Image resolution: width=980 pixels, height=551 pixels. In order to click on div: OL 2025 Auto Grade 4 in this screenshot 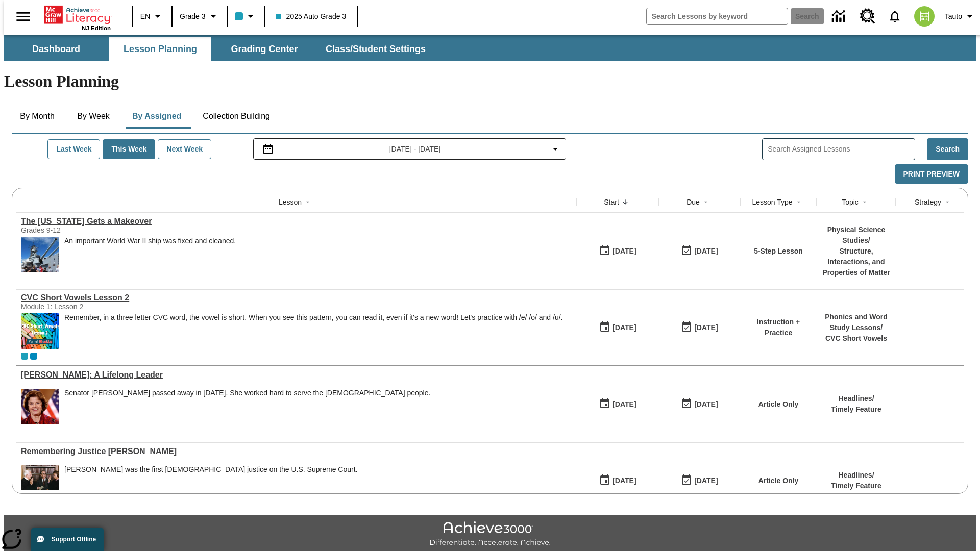, I will do `click(34, 357)`.